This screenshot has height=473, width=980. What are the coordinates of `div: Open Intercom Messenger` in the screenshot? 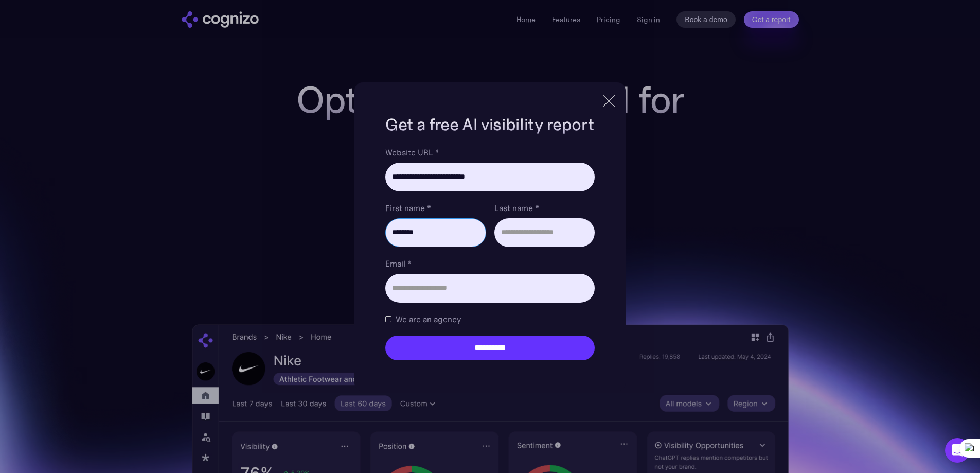 It's located at (957, 450).